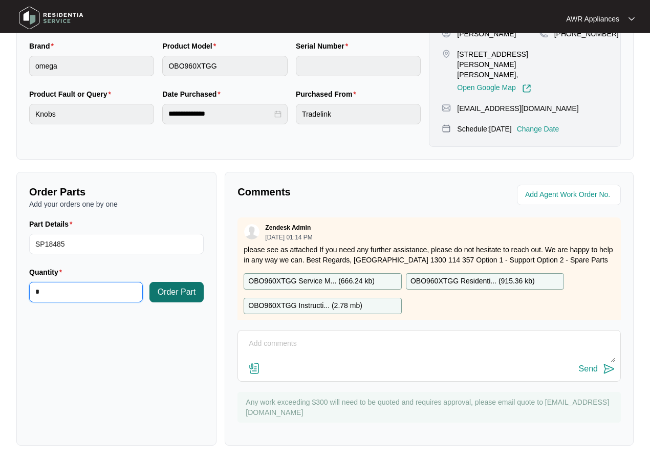 The image size is (650, 462). What do you see at coordinates (92, 114) in the screenshot?
I see `input: Product Fault or Query` at bounding box center [92, 114].